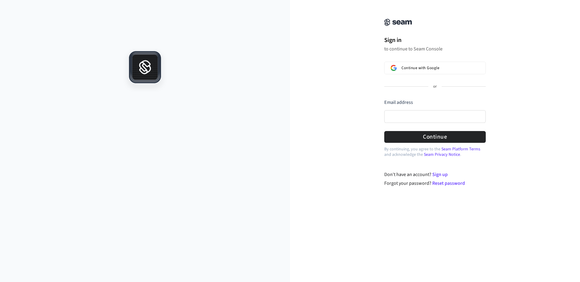  I want to click on a: Seam Privacy Notice, so click(442, 155).